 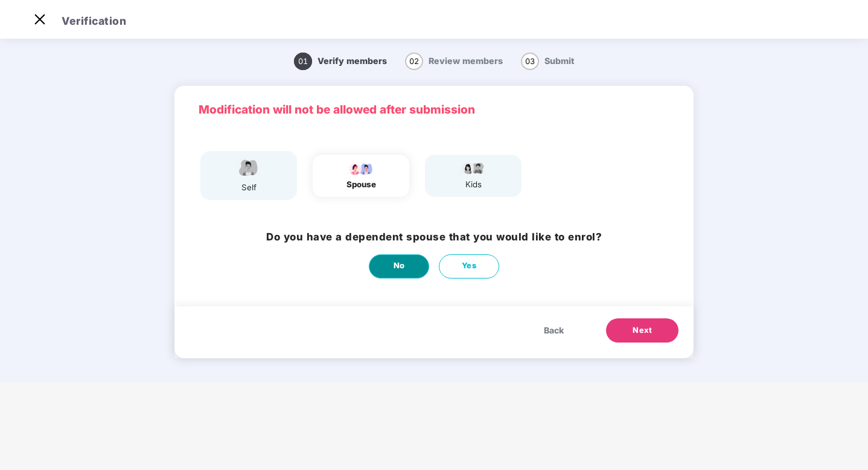 I want to click on span: Yes, so click(x=469, y=266).